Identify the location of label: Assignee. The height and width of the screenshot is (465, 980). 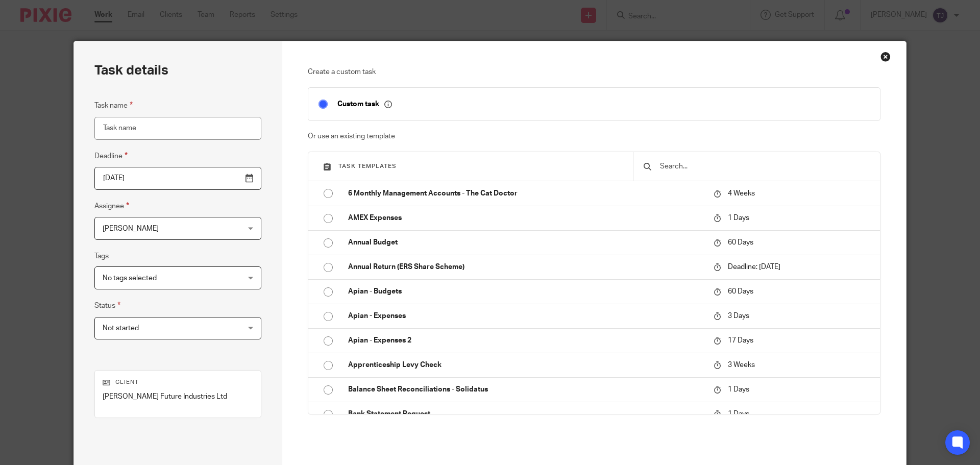
(112, 206).